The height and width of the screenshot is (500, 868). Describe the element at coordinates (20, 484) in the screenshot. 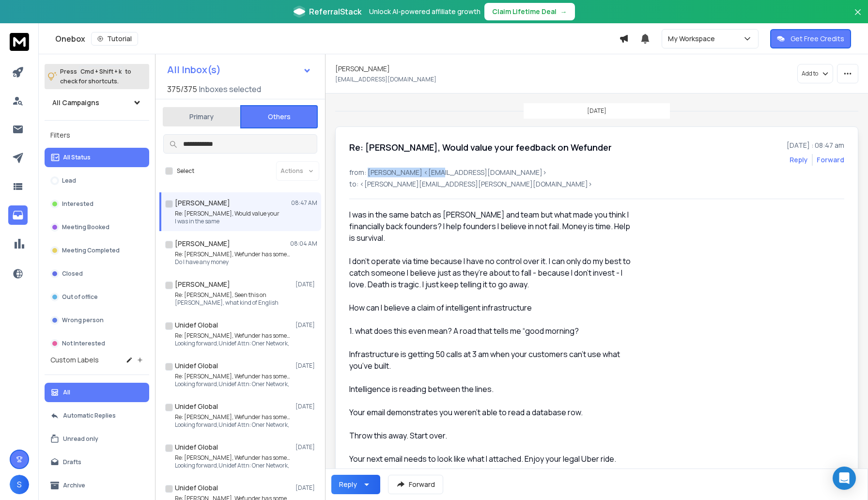

I see `span: S` at that location.